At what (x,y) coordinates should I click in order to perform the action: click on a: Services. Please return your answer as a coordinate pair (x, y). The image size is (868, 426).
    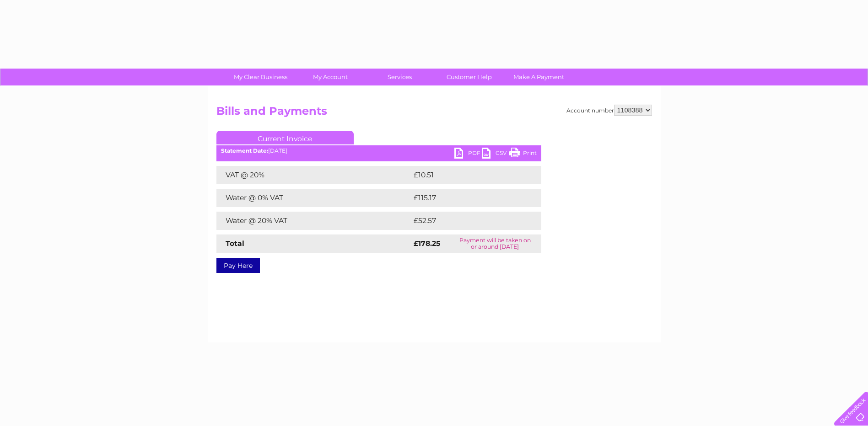
    Looking at the image, I should click on (399, 77).